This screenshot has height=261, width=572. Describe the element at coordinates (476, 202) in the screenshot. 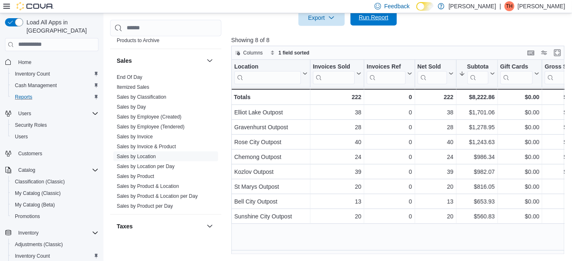

I see `div: $653.93` at that location.